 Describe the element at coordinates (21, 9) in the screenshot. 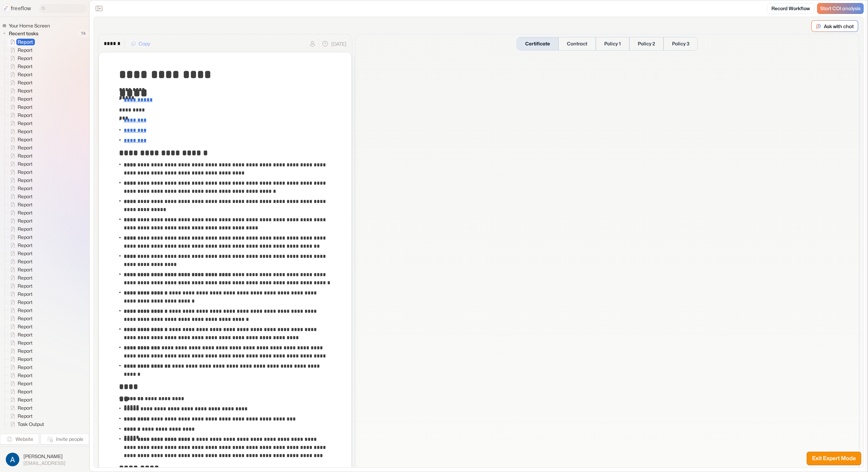

I see `p: freeflow` at that location.